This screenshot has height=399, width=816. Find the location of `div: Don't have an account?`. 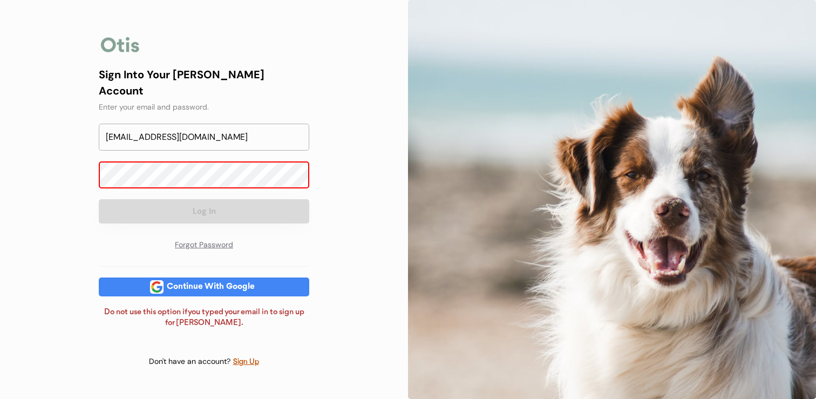

div: Don't have an account? is located at coordinates (190, 361).